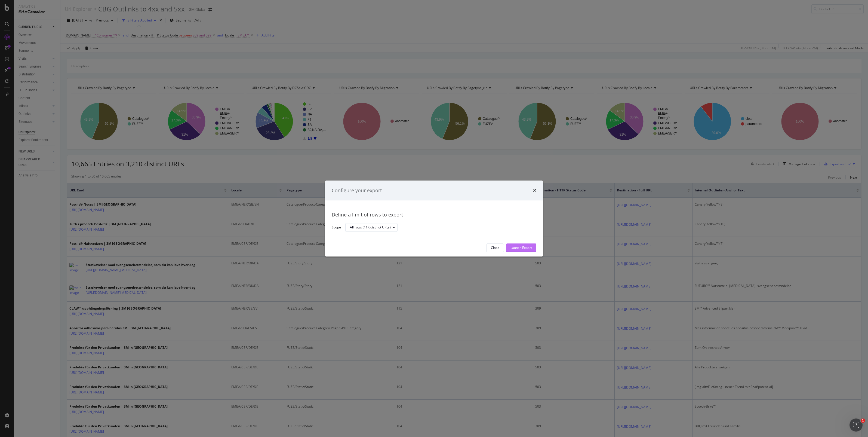 The image size is (868, 437). I want to click on div: Launch Export, so click(521, 248).